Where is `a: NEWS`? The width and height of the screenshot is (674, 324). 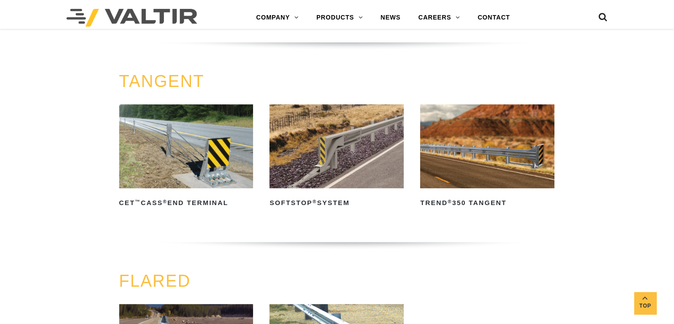
a: NEWS is located at coordinates (391, 18).